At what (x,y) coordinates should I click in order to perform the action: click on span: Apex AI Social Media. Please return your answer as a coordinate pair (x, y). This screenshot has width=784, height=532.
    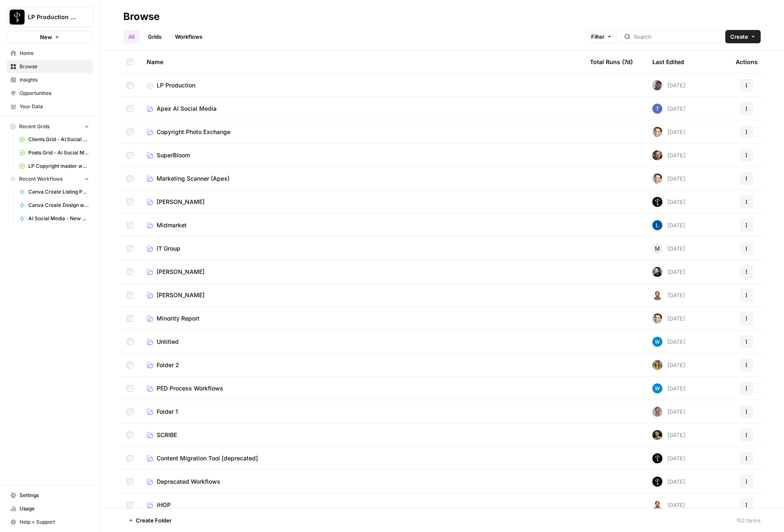
    Looking at the image, I should click on (187, 108).